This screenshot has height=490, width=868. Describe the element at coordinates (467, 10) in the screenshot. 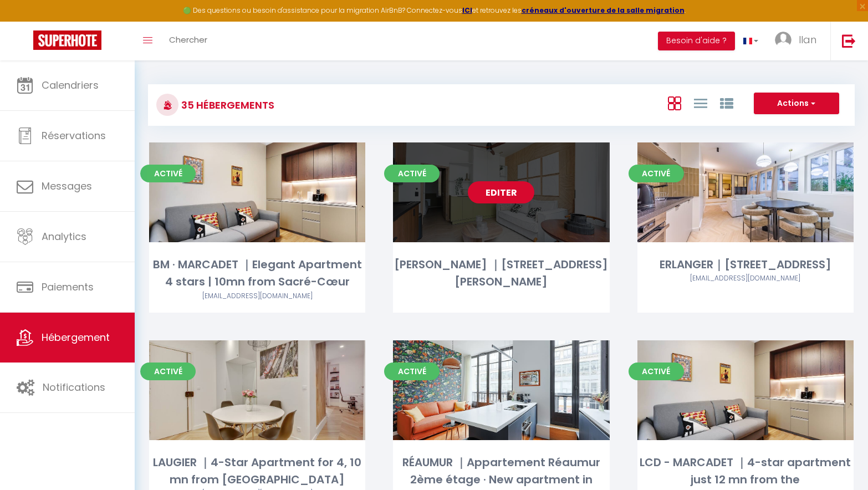

I see `strong: ICI` at that location.